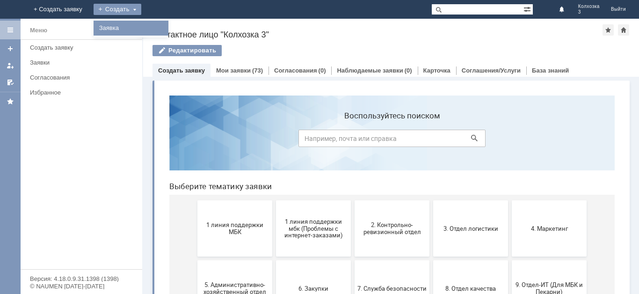 This screenshot has width=639, height=294. I want to click on span: Франчайзинг, so click(387, 260).